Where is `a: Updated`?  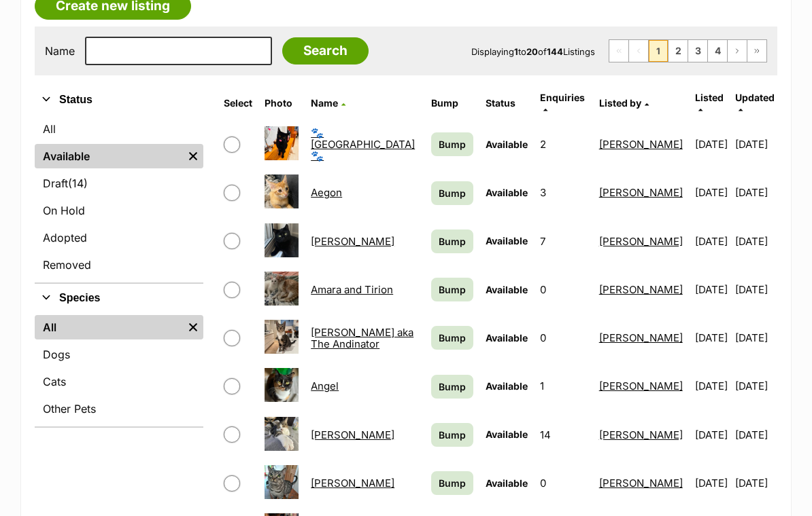 a: Updated is located at coordinates (755, 103).